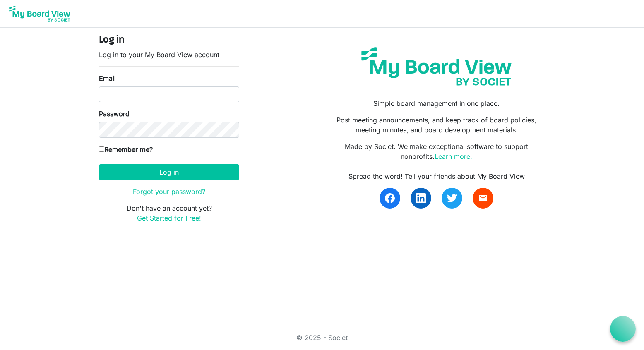 Image resolution: width=644 pixels, height=350 pixels. What do you see at coordinates (169, 55) in the screenshot?
I see `p: Log in to your My Board View account` at bounding box center [169, 55].